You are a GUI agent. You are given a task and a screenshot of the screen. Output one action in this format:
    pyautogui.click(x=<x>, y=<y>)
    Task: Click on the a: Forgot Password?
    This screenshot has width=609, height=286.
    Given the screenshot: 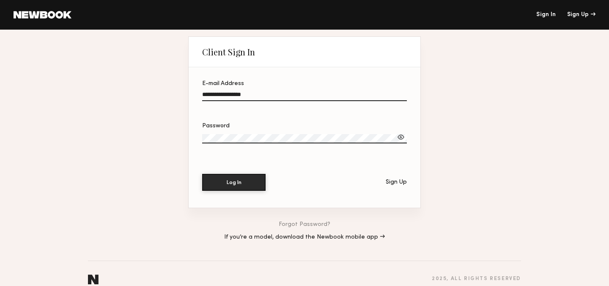 What is the action you would take?
    pyautogui.click(x=304, y=225)
    